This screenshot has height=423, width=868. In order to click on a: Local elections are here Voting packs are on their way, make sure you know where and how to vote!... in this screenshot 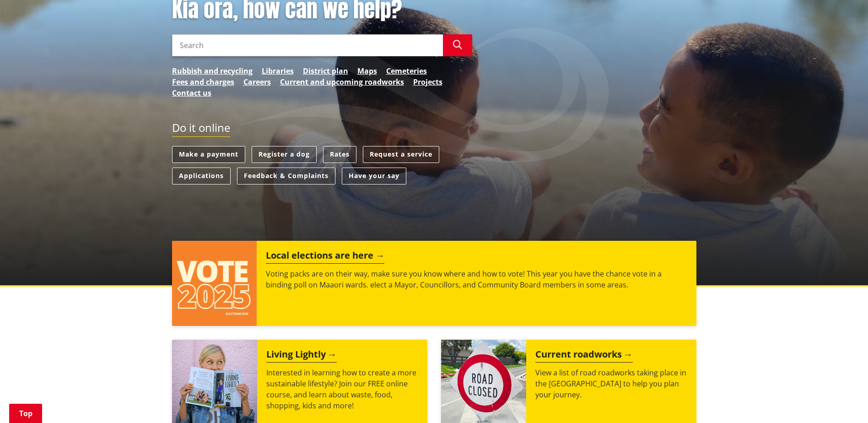, I will do `click(434, 283)`.